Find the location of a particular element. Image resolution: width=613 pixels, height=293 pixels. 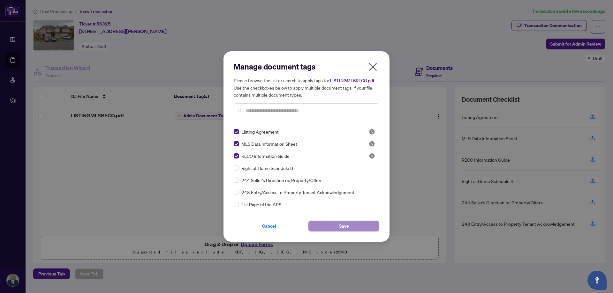

h2: Manage document tags is located at coordinates (306, 67).